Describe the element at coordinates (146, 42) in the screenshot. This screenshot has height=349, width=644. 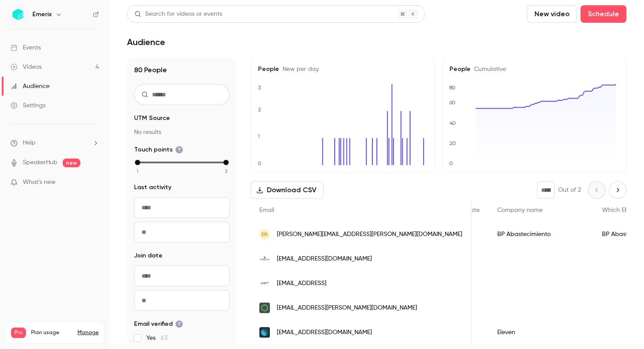
I see `h1: Audience` at that location.